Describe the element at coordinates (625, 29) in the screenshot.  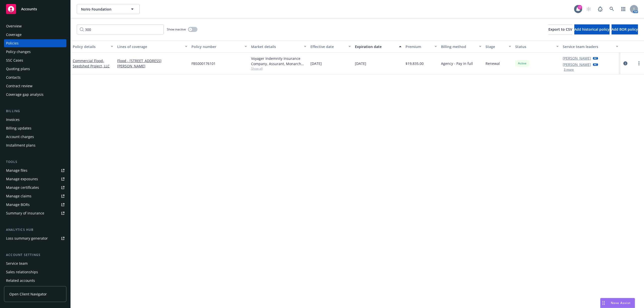
I see `button: Add BOR policy` at that location.